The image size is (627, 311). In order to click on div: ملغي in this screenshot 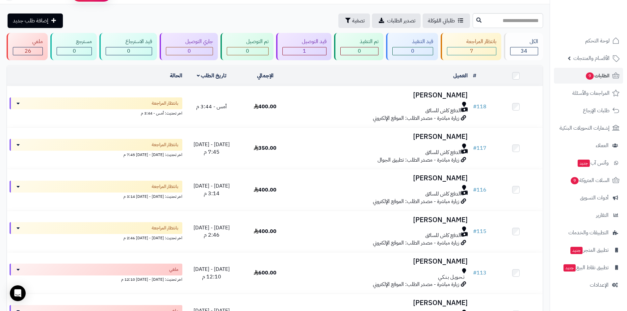, I will do `click(28, 41)`.